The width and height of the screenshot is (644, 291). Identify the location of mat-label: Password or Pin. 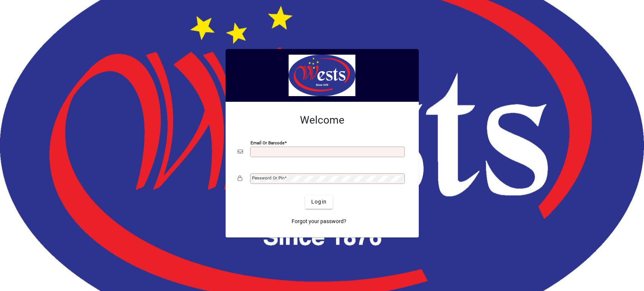
(268, 178).